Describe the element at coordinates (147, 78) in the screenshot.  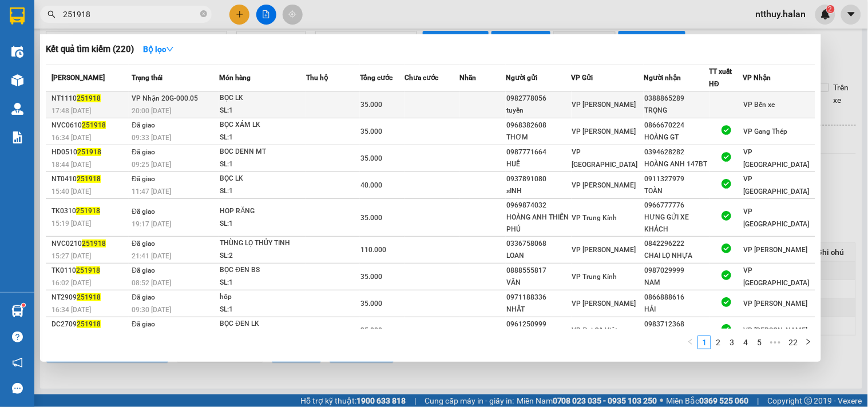
I see `span: Trạng thái` at that location.